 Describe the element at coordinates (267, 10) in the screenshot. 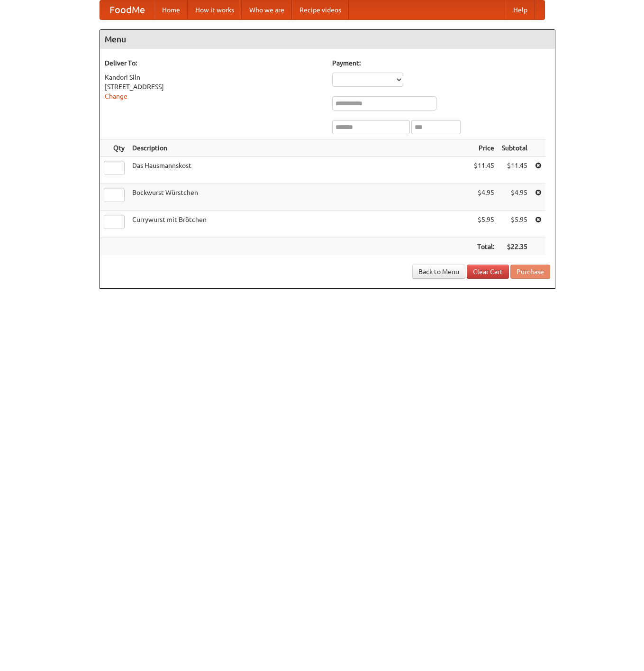

I see `a: Who we are` at that location.